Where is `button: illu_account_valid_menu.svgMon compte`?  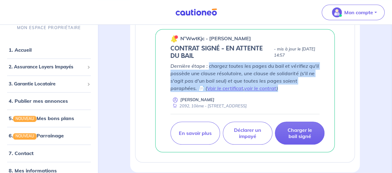
button: illu_account_valid_menu.svgMon compte is located at coordinates (353, 12).